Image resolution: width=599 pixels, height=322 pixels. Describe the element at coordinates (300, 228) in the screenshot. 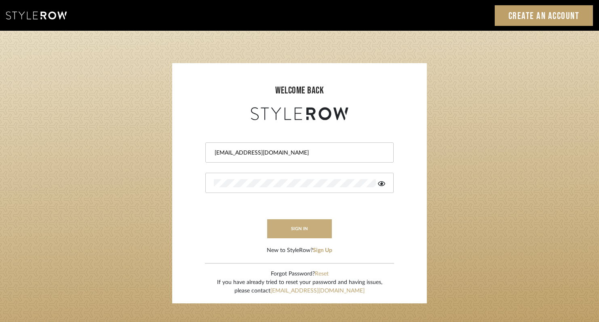

I see `button: sign in` at that location.